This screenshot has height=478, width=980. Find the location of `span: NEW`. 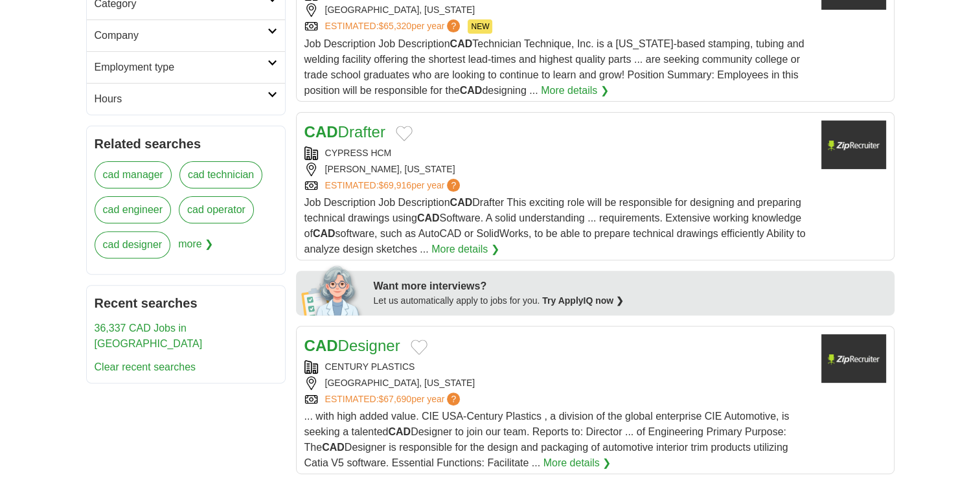

span: NEW is located at coordinates (480, 27).